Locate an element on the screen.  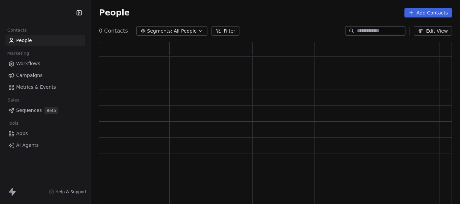
span: Metrics & Events is located at coordinates (36, 87).